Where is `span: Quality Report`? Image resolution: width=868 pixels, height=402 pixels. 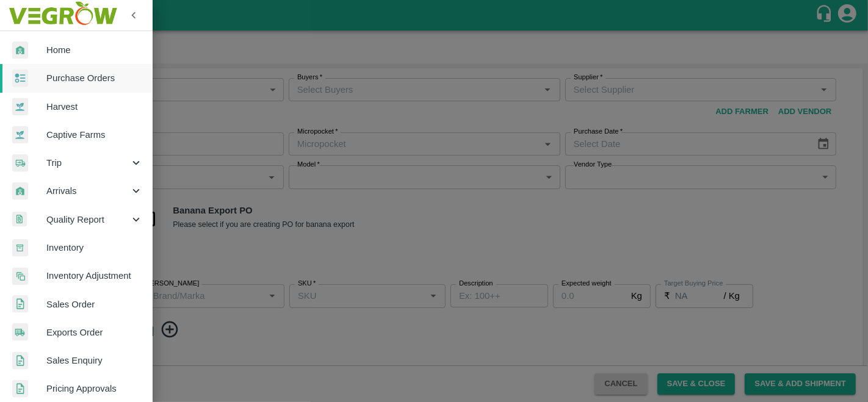
span: Quality Report is located at coordinates (88, 219).